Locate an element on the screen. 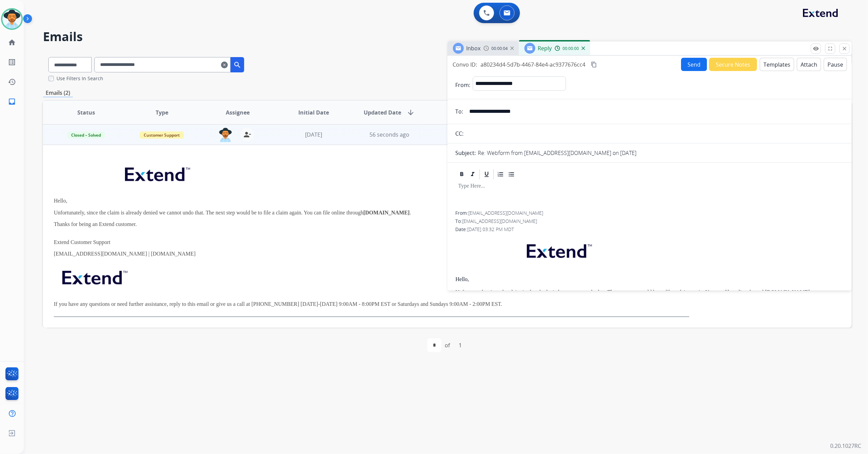 Image resolution: width=868 pixels, height=454 pixels. div: Ordered List is located at coordinates (500, 174).